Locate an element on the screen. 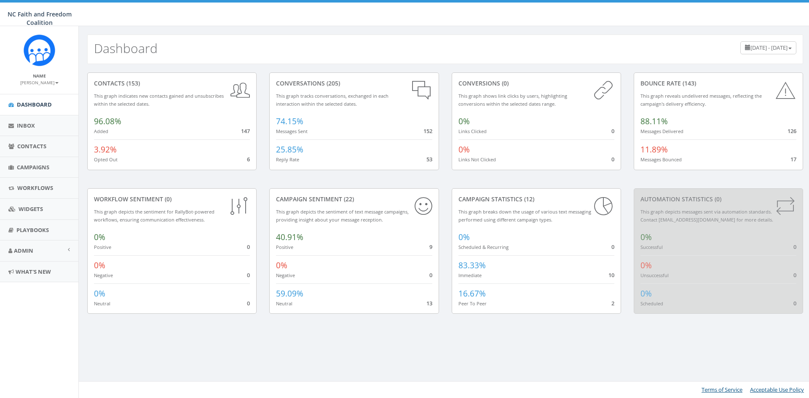 The height and width of the screenshot is (398, 809). span: Campaigns is located at coordinates (33, 167).